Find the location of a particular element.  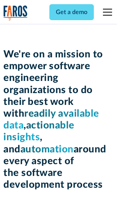

a: home is located at coordinates (16, 13).